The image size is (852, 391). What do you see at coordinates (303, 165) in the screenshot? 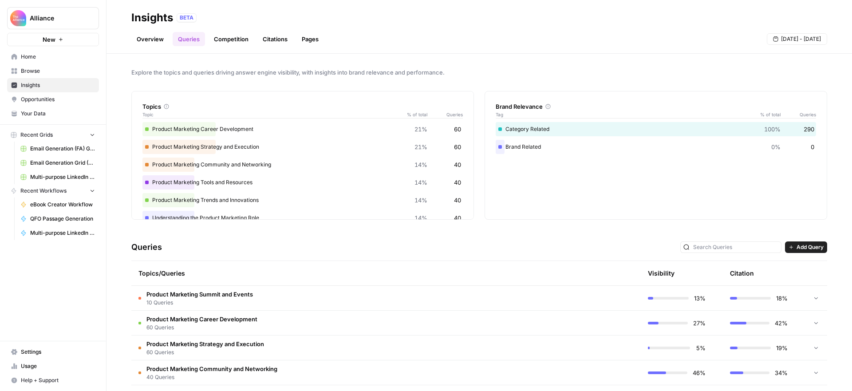
I see `div: Product Marketing Community and Networking` at bounding box center [303, 165].